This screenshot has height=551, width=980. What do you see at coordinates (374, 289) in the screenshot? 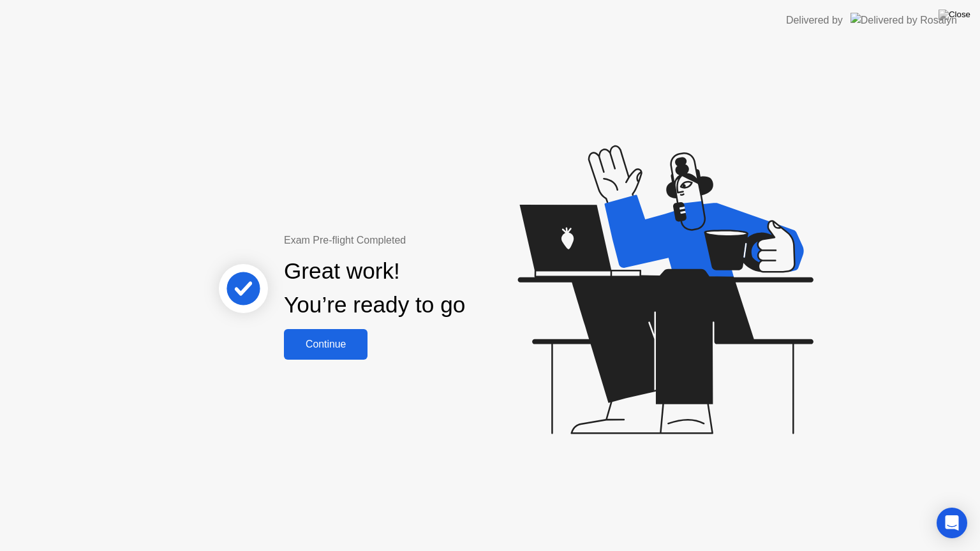
I see `div: Great work! You’re ready to go` at bounding box center [374, 289].